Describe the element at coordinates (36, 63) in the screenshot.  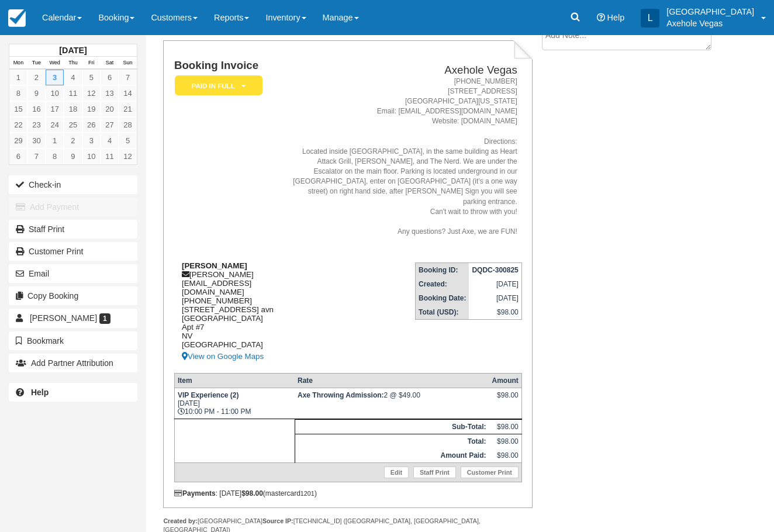
I see `th: Tue` at that location.